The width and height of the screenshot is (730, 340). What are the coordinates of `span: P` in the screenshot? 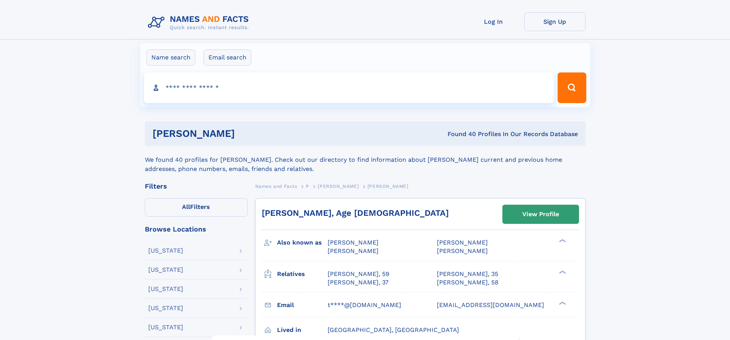 It's located at (307, 186).